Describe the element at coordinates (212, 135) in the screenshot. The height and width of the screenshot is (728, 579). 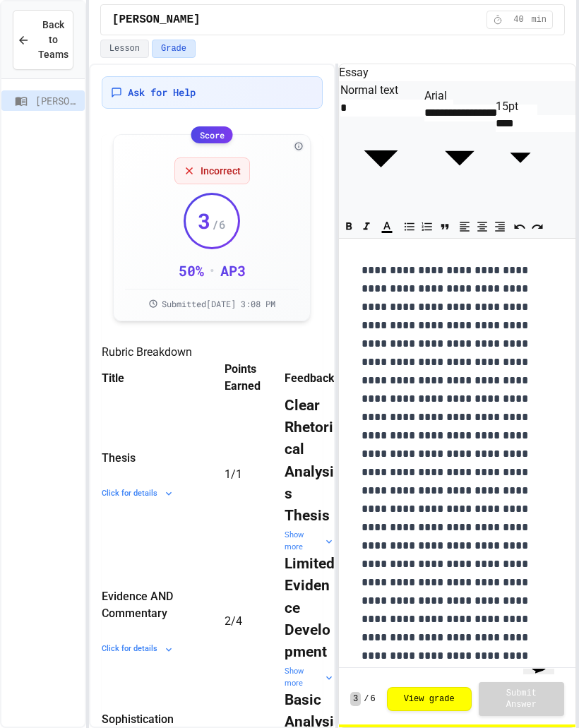
I see `div: Score` at that location.